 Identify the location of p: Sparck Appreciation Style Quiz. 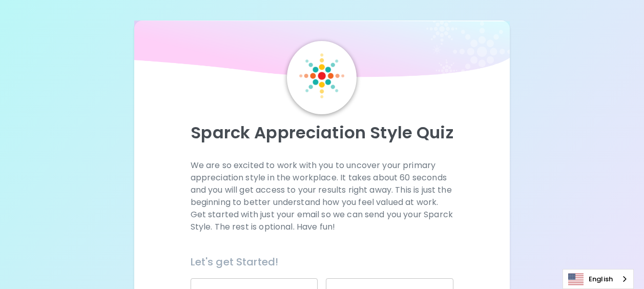
(322, 133).